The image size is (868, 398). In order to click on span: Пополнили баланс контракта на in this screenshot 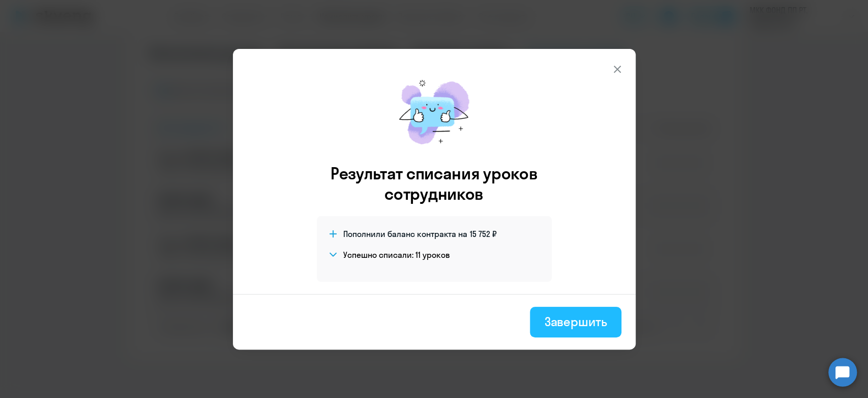, I will do `click(405, 234)`.